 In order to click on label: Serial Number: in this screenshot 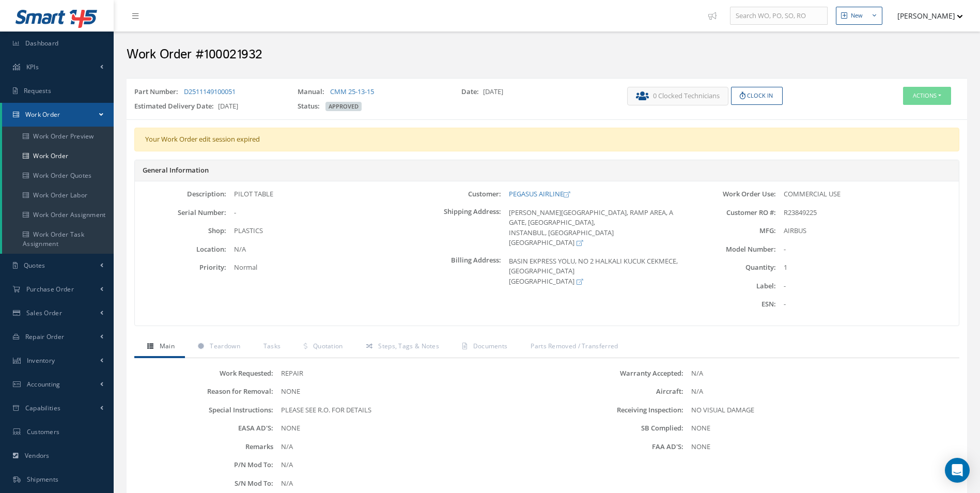, I will do `click(181, 212)`.